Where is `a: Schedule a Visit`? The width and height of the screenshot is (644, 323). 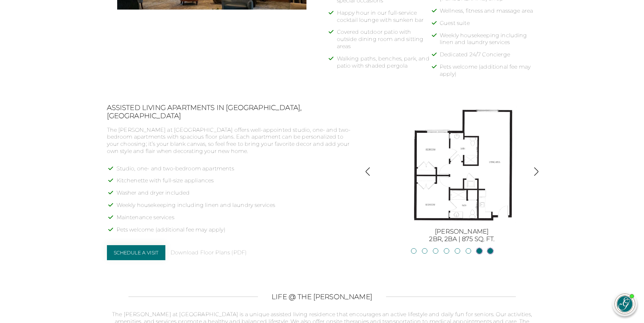 a: Schedule a Visit is located at coordinates (136, 253).